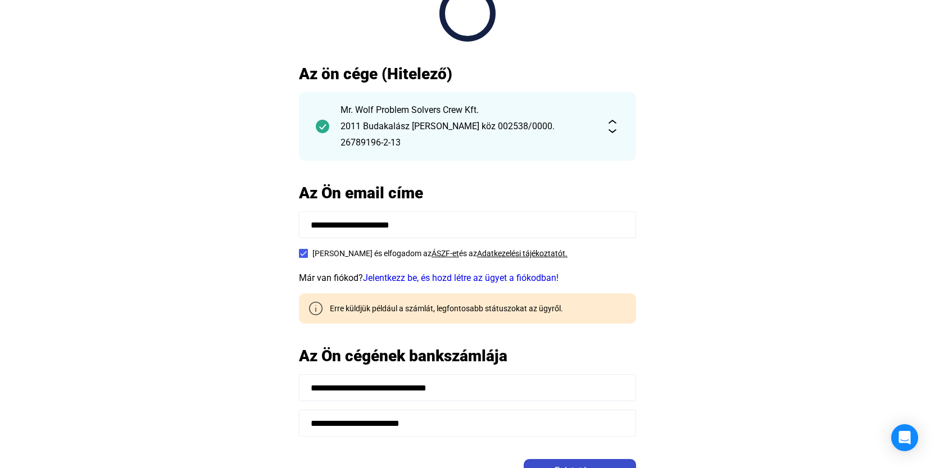  What do you see at coordinates (468, 110) in the screenshot?
I see `div: Mr. Wolf Problem Solvers Crew Kft.` at bounding box center [468, 110].